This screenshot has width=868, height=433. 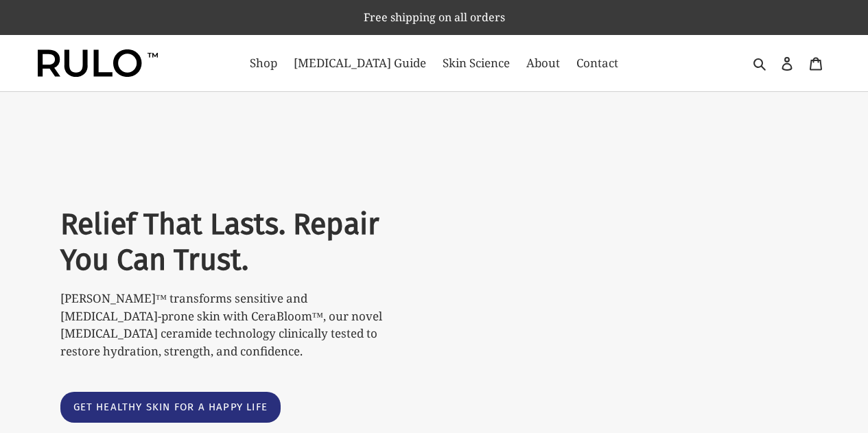 What do you see at coordinates (543, 63) in the screenshot?
I see `a: About` at bounding box center [543, 63].